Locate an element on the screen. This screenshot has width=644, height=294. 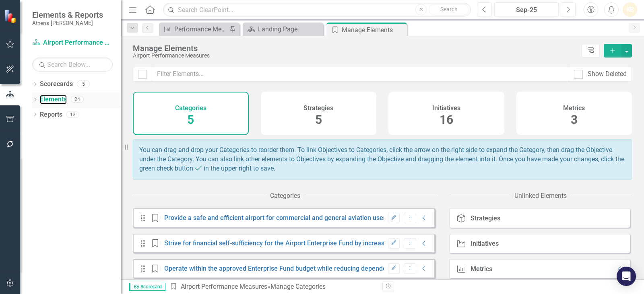
div: Metrics is located at coordinates (482, 270).